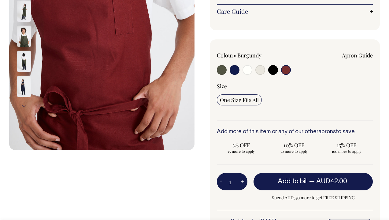 This screenshot has width=389, height=220. What do you see at coordinates (346, 151) in the screenshot?
I see `span: 100 more to apply` at bounding box center [346, 151].